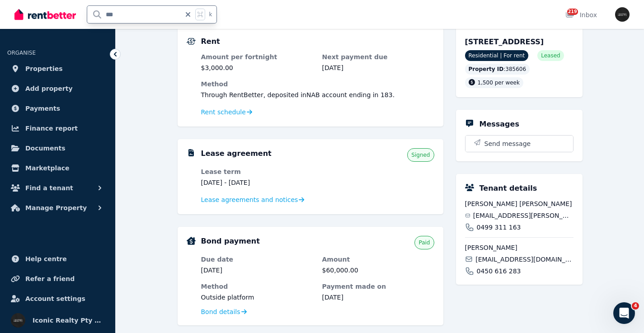 This screenshot has width=644, height=333. I want to click on a: Documents, so click(58, 148).